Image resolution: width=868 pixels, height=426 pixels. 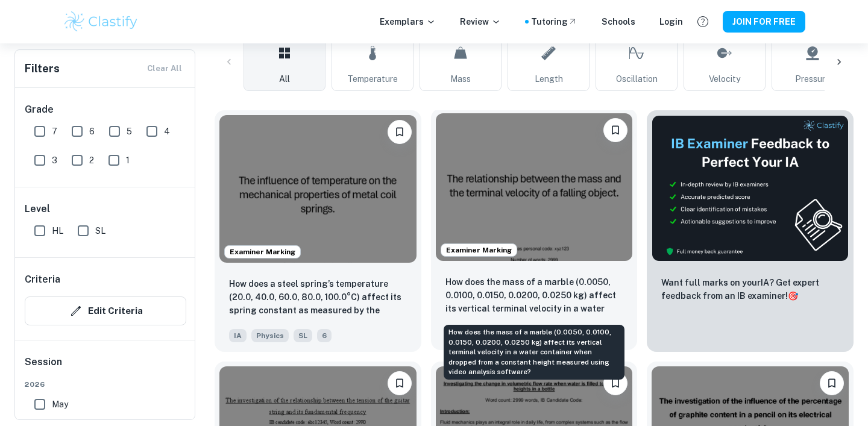 What do you see at coordinates (54, 160) in the screenshot?
I see `span: 3` at bounding box center [54, 160].